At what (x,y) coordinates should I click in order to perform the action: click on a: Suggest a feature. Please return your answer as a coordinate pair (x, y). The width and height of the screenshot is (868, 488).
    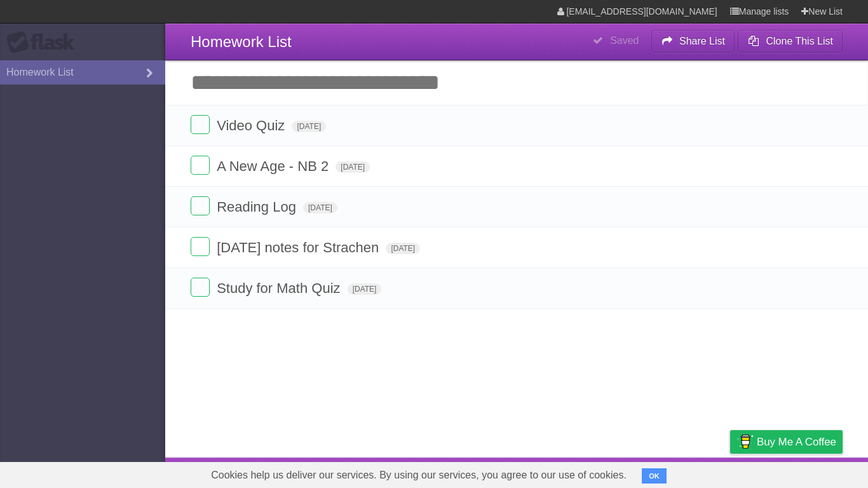
    Looking at the image, I should click on (803, 473).